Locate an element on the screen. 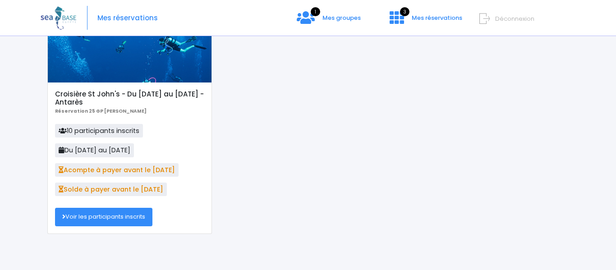 The image size is (616, 270). span: 3 is located at coordinates (405, 12).